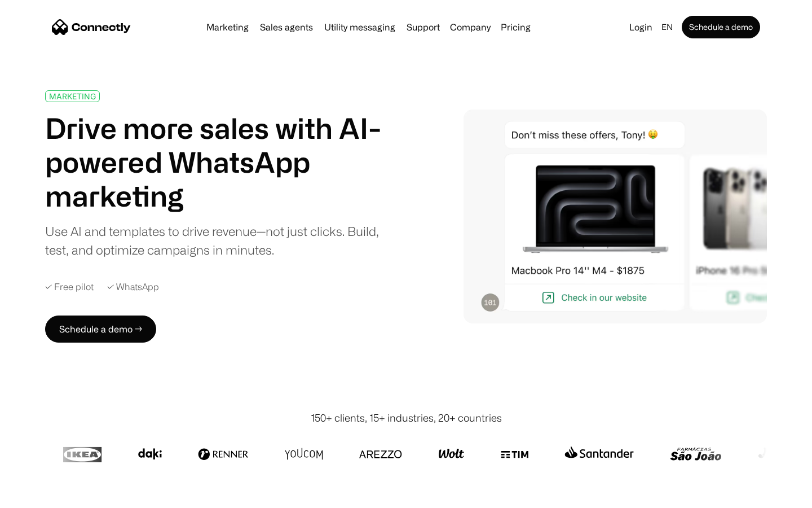 This screenshot has width=812, height=508. I want to click on a: Support, so click(423, 27).